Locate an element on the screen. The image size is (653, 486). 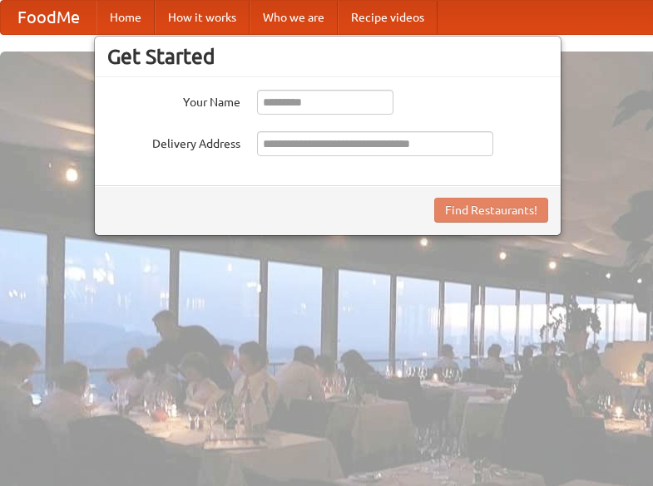
a: FoodMe is located at coordinates (48, 17).